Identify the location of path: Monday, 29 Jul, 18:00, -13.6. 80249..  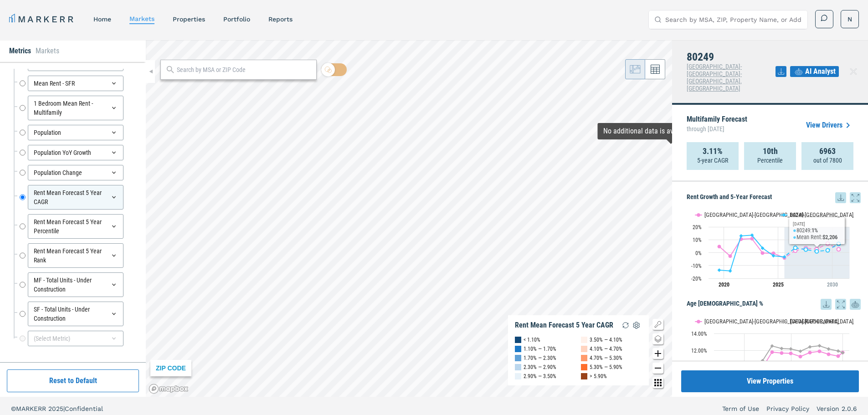
(719, 270).